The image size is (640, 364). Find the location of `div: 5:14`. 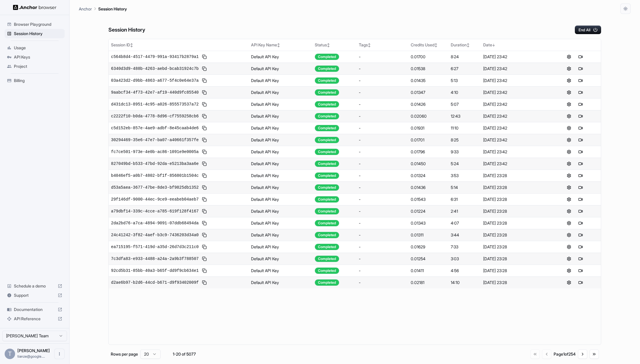

div: 5:14 is located at coordinates (465, 188).